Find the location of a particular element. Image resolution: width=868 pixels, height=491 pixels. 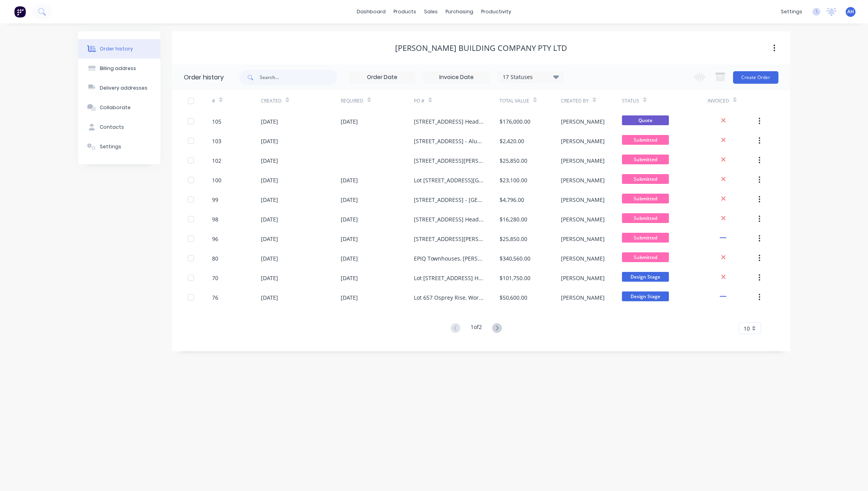

img: Factory is located at coordinates (20, 12).